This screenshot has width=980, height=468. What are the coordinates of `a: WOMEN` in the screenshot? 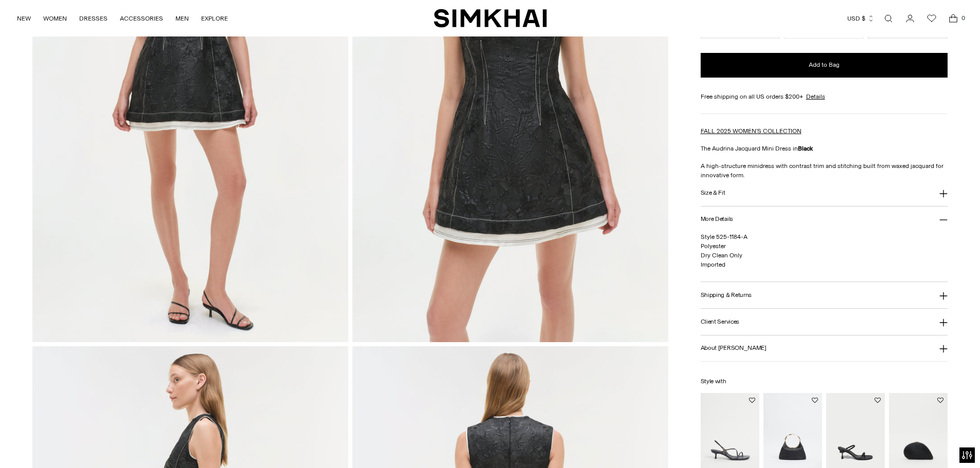 It's located at (55, 19).